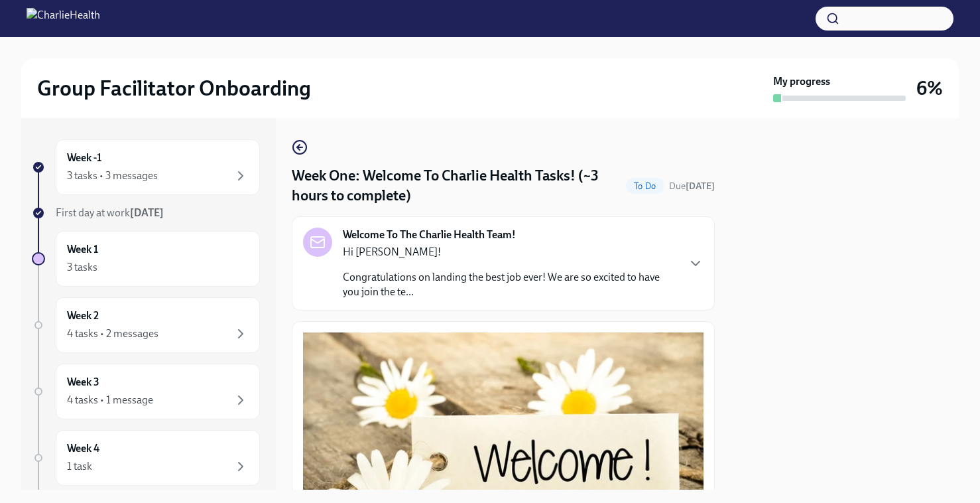 This screenshot has height=503, width=980. What do you see at coordinates (801, 82) in the screenshot?
I see `strong: My progress` at bounding box center [801, 82].